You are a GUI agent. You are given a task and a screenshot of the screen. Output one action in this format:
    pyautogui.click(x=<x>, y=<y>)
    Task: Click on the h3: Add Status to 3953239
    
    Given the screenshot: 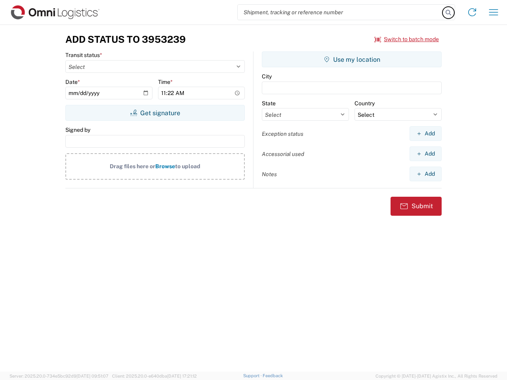 What is the action you would take?
    pyautogui.click(x=126, y=39)
    